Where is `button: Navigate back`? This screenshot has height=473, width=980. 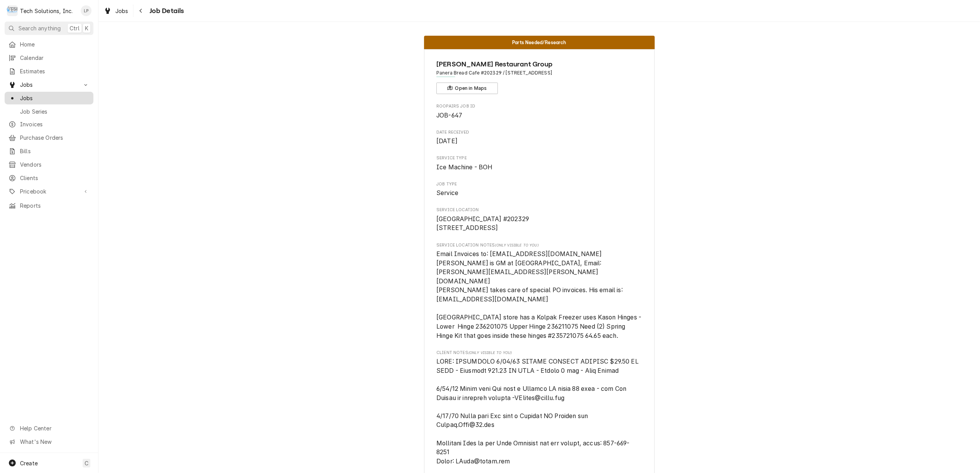 button: Navigate back is located at coordinates (141, 10).